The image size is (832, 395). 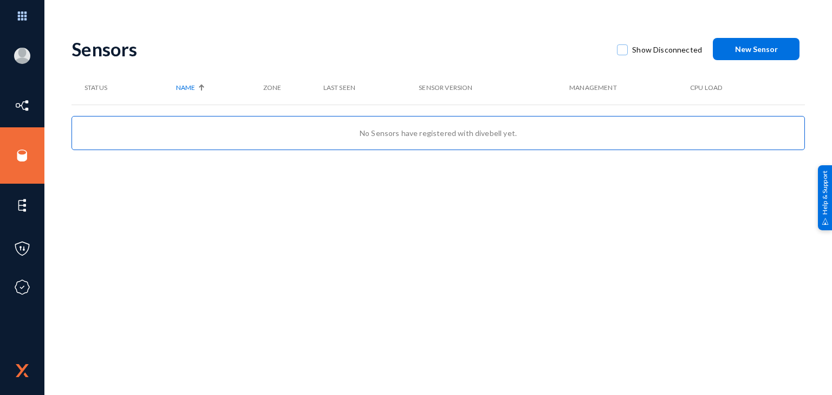 What do you see at coordinates (494, 88) in the screenshot?
I see `th: Sensor Version` at bounding box center [494, 88].